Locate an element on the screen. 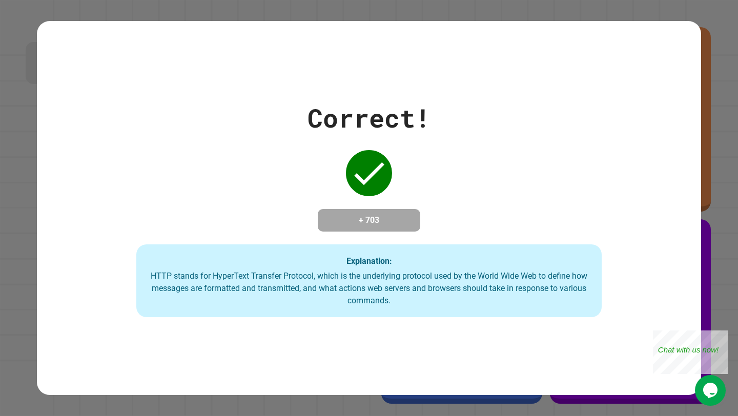 The width and height of the screenshot is (738, 416). strong: Explanation: is located at coordinates (369, 261).